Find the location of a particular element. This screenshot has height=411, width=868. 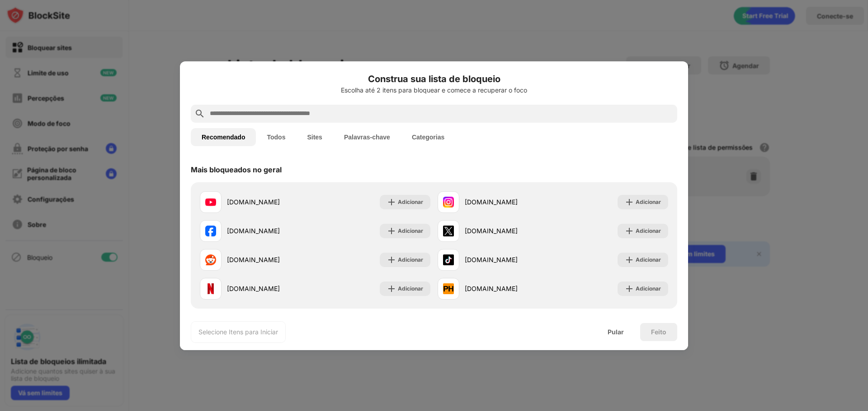

button: Sites is located at coordinates (315, 137).